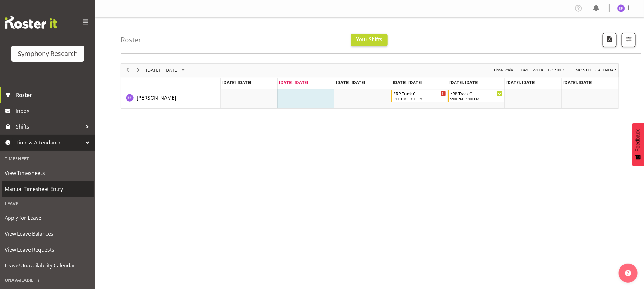 This screenshot has height=289, width=644. Describe the element at coordinates (525, 70) in the screenshot. I see `button: Timeline Day` at that location.